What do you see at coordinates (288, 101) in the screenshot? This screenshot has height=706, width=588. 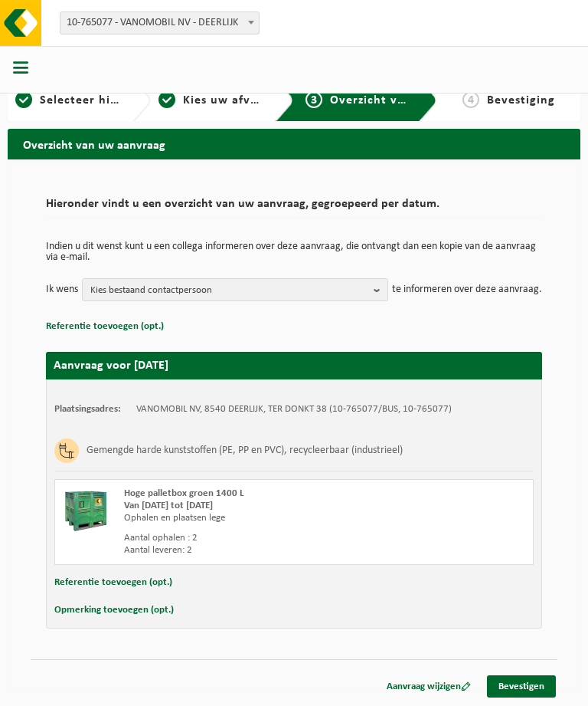 I see `span: Kies uw afvalstoffen en recipiënten` at bounding box center [288, 101].